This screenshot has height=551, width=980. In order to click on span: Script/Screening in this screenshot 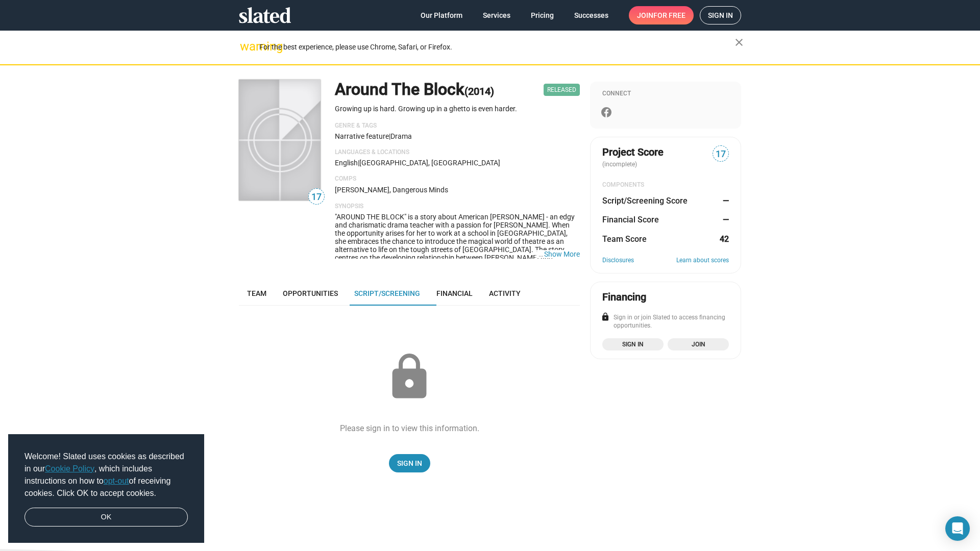, I will do `click(387, 294)`.